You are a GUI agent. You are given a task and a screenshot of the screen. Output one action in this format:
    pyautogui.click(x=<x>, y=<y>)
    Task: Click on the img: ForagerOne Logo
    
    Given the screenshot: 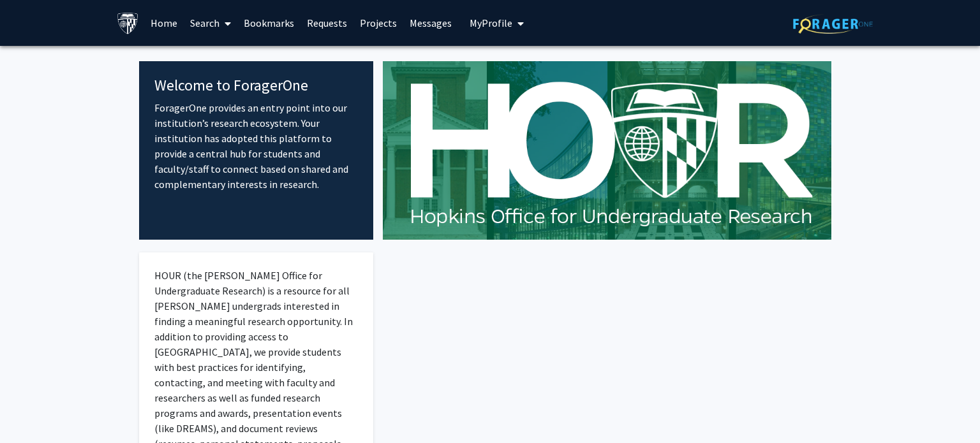 What is the action you would take?
    pyautogui.click(x=832, y=23)
    